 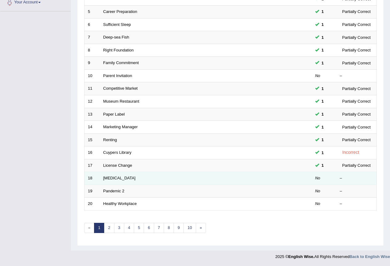 What do you see at coordinates (92, 38) in the screenshot?
I see `td: 7` at bounding box center [92, 38].